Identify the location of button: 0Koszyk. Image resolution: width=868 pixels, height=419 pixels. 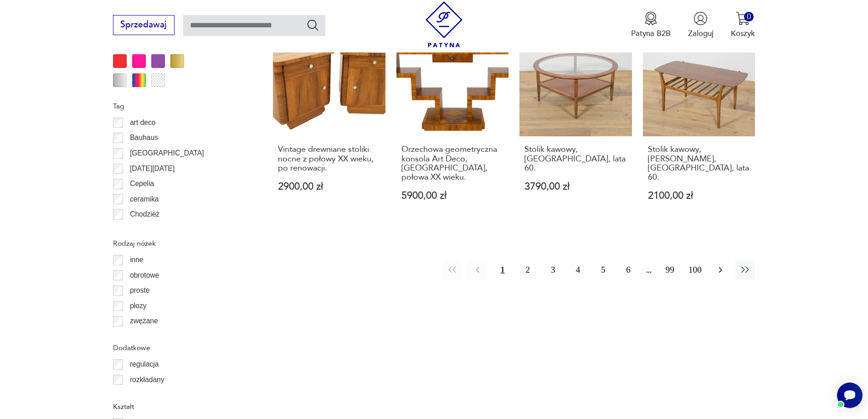
(743, 25).